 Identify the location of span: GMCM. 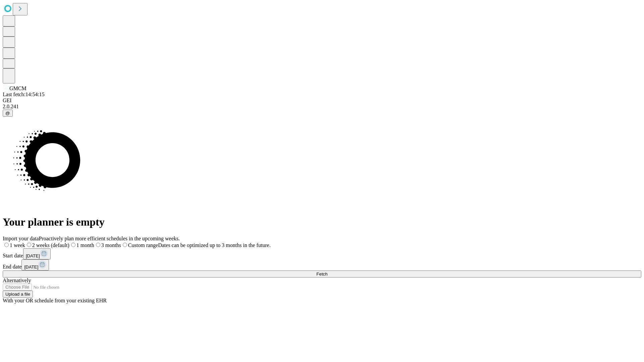
(17, 88).